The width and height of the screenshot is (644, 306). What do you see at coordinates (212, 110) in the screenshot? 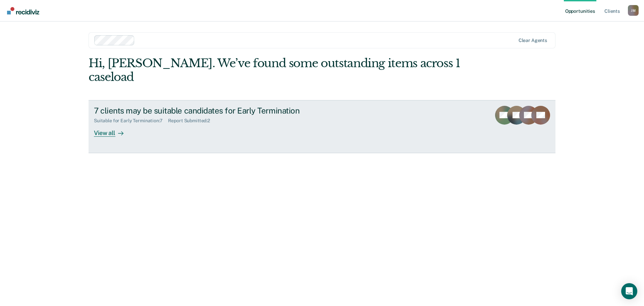
I see `div: 7 clients may be suitable candidates for Early Termination` at bounding box center [212, 110].